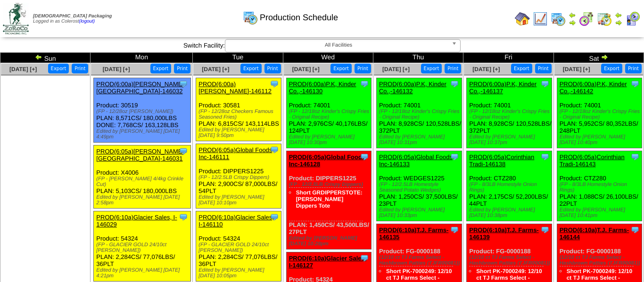  What do you see at coordinates (413, 88) in the screenshot?
I see `a: PROD(6:00a)P.K, Kinder Co.,-146132` at bounding box center [413, 88].